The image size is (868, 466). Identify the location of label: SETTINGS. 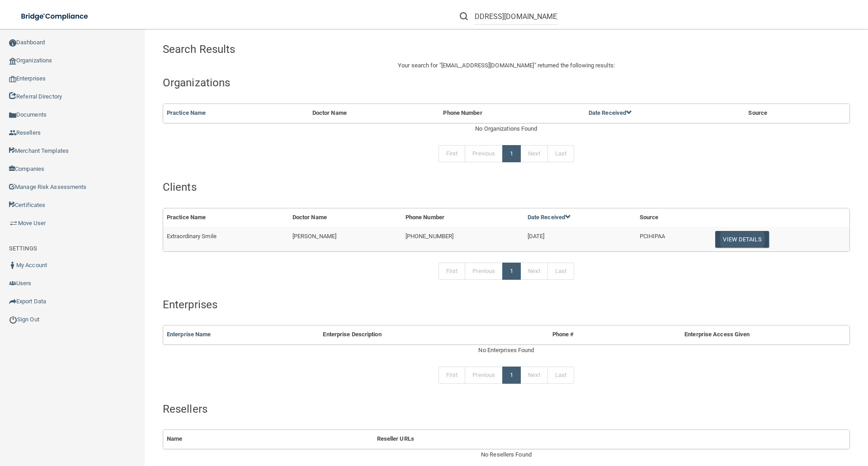
(23, 249).